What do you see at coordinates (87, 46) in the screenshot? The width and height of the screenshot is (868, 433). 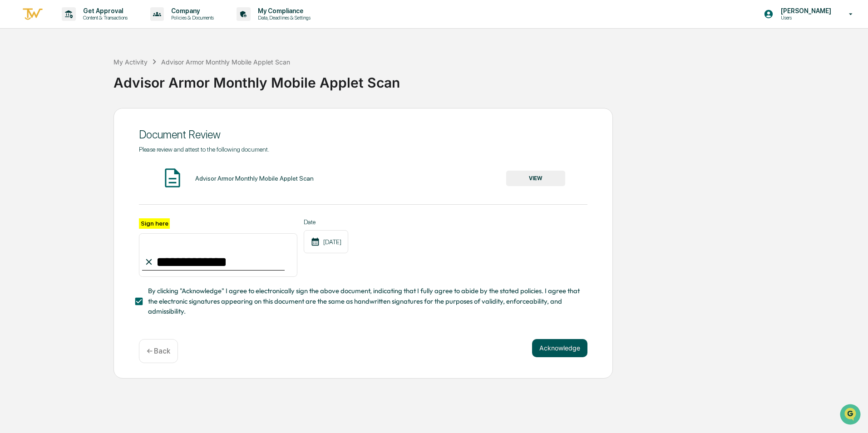 I see `input: Clear` at bounding box center [87, 46].